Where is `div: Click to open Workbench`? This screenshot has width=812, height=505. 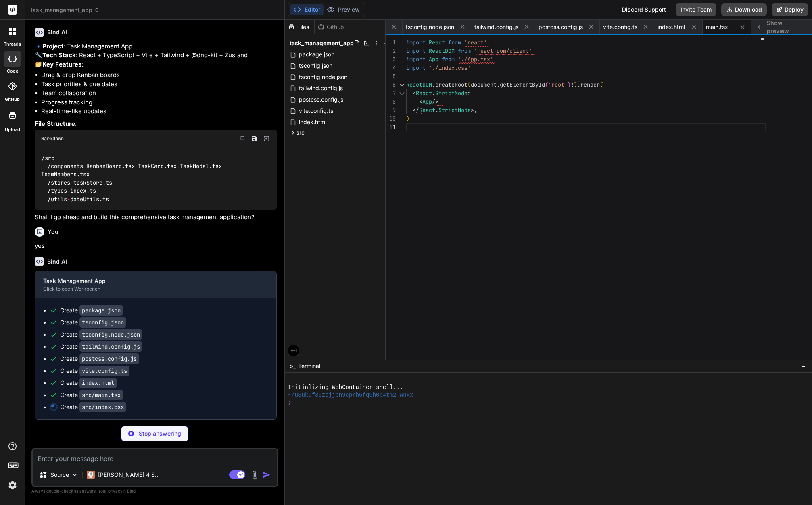 div: Click to open Workbench is located at coordinates (149, 289).